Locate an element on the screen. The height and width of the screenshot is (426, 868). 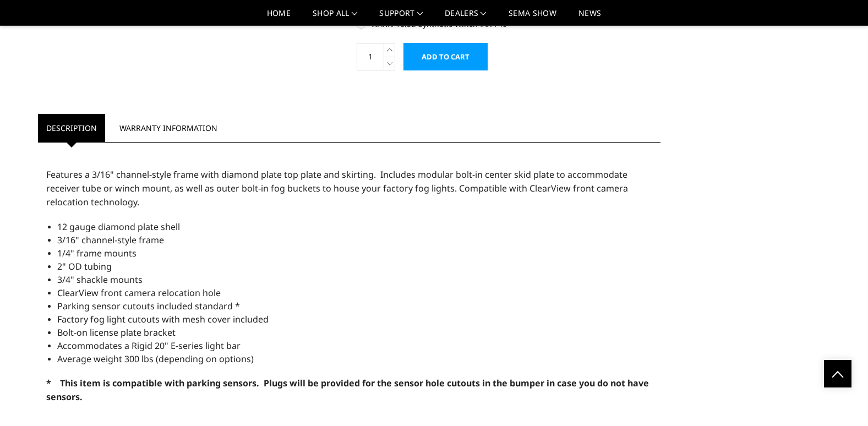
input: Add to Cart is located at coordinates (445, 57).